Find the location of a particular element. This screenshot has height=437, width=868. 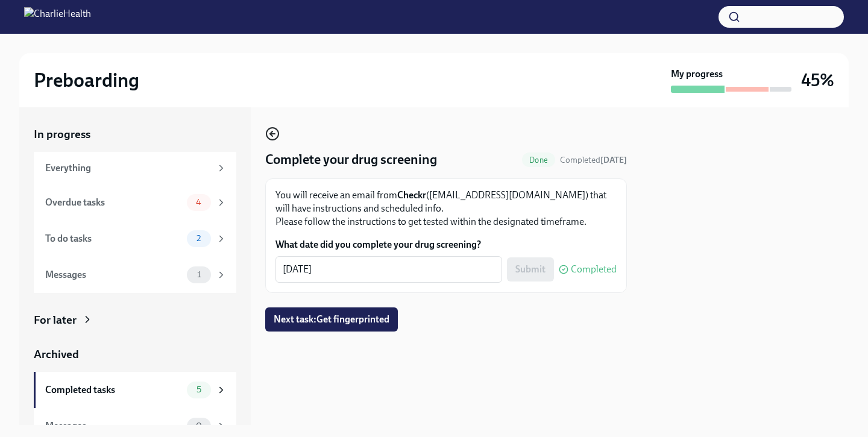

span: 0 is located at coordinates (199, 426).